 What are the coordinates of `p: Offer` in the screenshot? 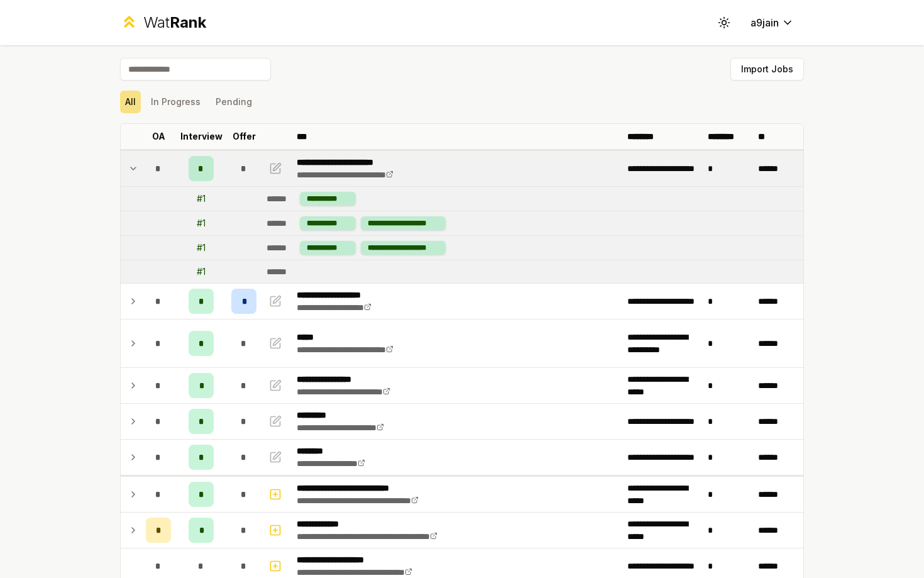 It's located at (244, 137).